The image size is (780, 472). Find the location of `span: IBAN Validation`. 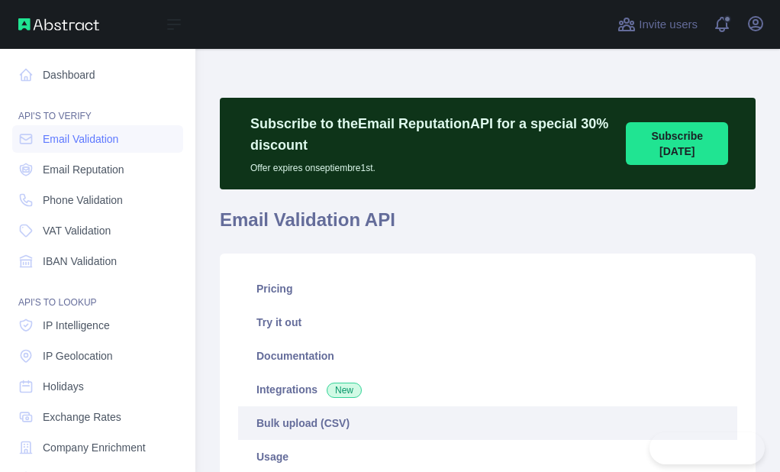

span: IBAN Validation is located at coordinates (79, 261).